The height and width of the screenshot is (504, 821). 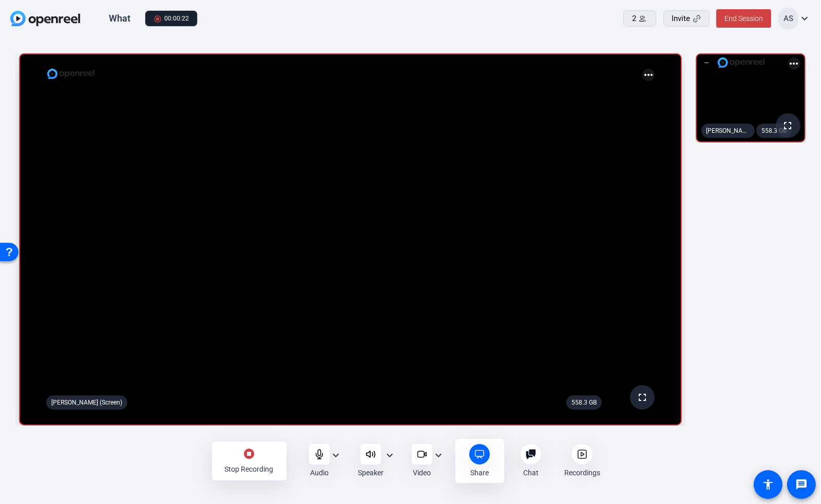 I want to click on div: Share, so click(x=479, y=473).